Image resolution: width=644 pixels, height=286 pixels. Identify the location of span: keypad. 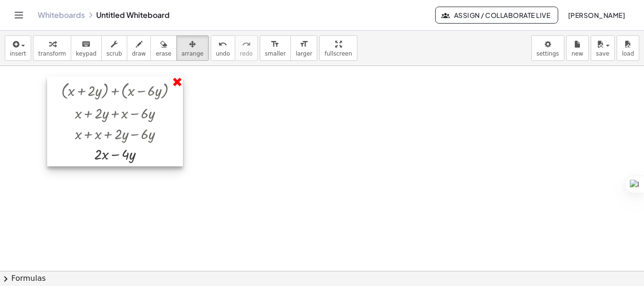
(86, 54).